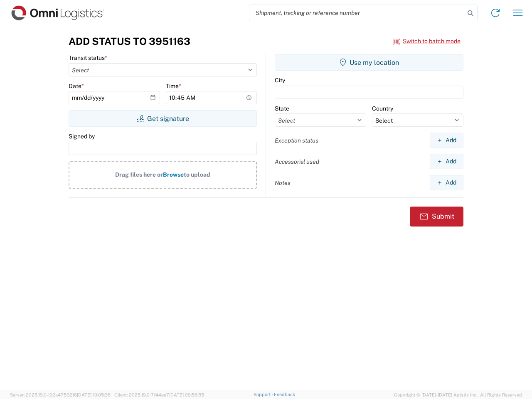  What do you see at coordinates (264, 394) in the screenshot?
I see `a: Support` at bounding box center [264, 394].